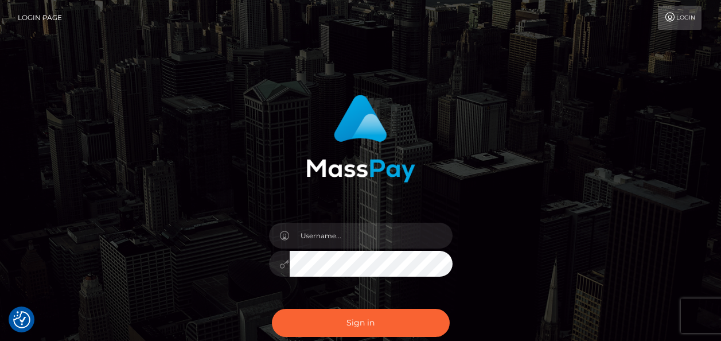 Image resolution: width=721 pixels, height=341 pixels. I want to click on a: Login Page, so click(40, 18).